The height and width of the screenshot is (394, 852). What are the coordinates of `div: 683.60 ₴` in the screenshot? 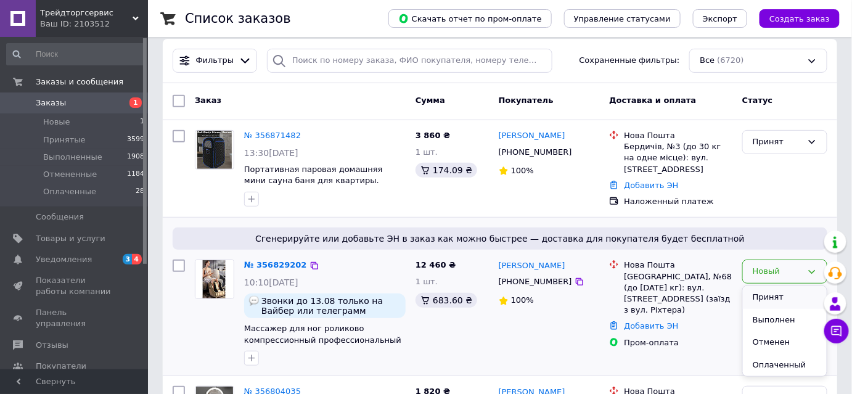 It's located at (446, 300).